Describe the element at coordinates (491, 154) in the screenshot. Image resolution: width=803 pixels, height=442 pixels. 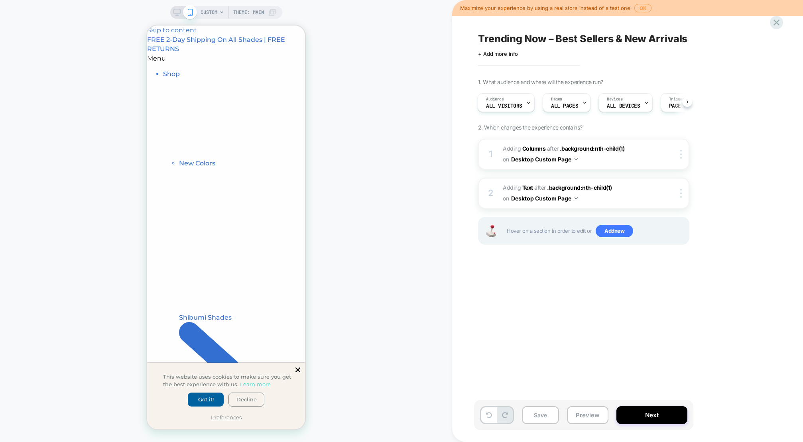
I see `div: 1` at that location.